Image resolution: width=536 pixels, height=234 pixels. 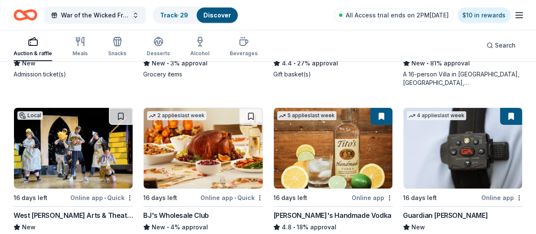 What do you see at coordinates (117, 53) in the screenshot?
I see `div: Snacks` at bounding box center [117, 53].